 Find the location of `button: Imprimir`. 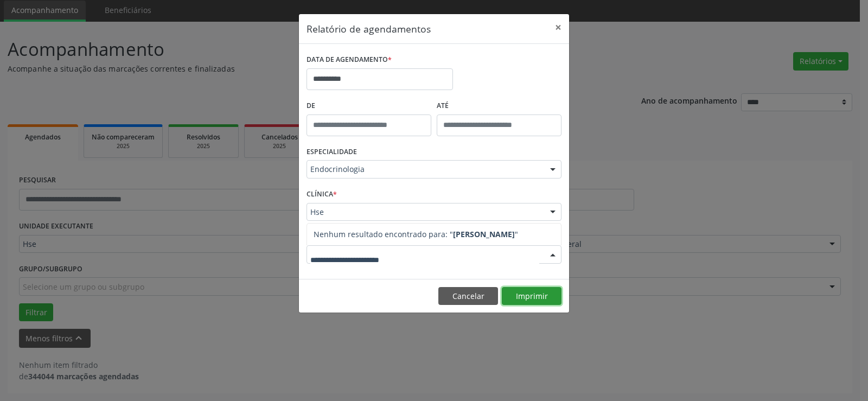

button: Imprimir is located at coordinates (531, 296).